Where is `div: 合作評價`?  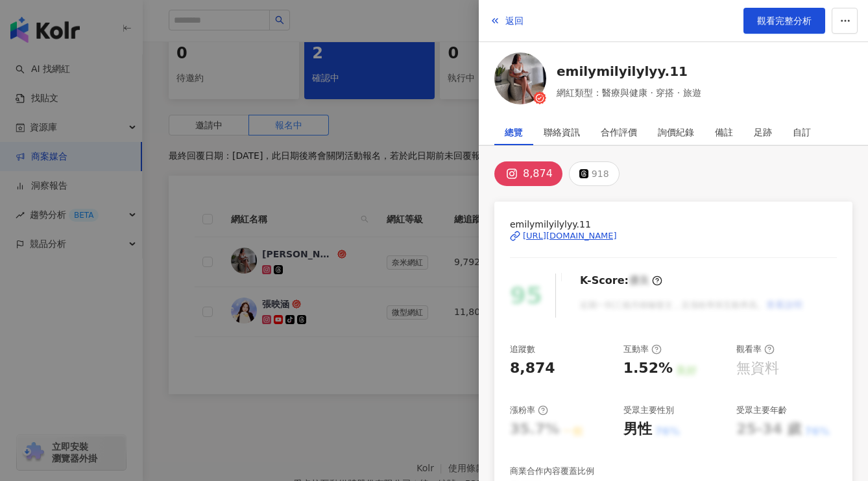 div: 合作評價 is located at coordinates (619, 133).